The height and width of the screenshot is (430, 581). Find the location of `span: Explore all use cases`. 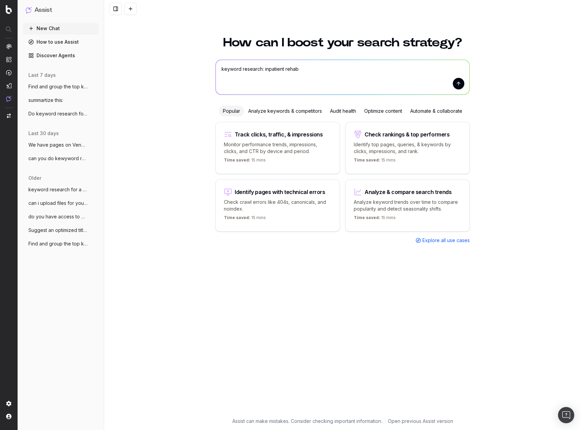

span: Explore all use cases is located at coordinates (446, 240).